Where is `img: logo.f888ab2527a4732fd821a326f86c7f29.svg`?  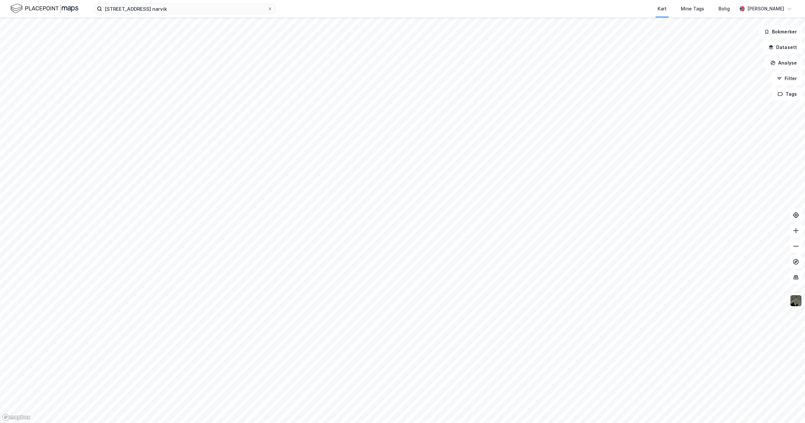
img: logo.f888ab2527a4732fd821a326f86c7f29.svg is located at coordinates (44, 8).